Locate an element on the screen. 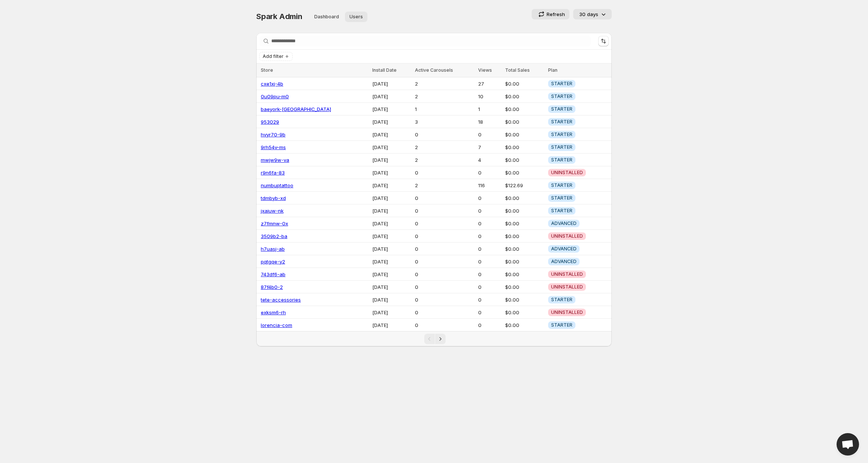 This screenshot has height=463, width=868. span: Views is located at coordinates (485, 70).